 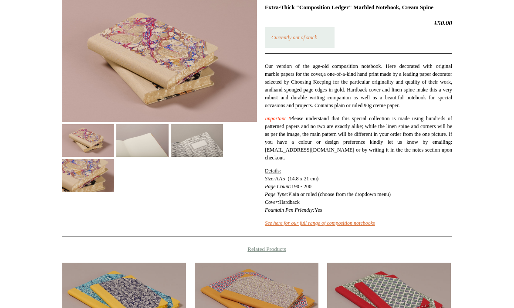 What do you see at coordinates (358, 190) in the screenshot?
I see `p: Plain or ruled (choose from the dropdown menu)` at bounding box center [358, 190].